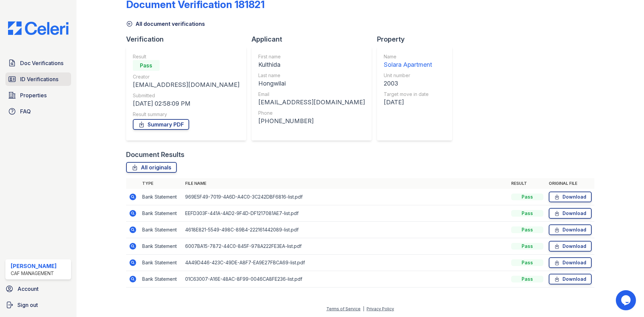 Image resolution: width=644 pixels, height=317 pixels. Describe the element at coordinates (39, 79) in the screenshot. I see `span: ID Verifications` at that location.